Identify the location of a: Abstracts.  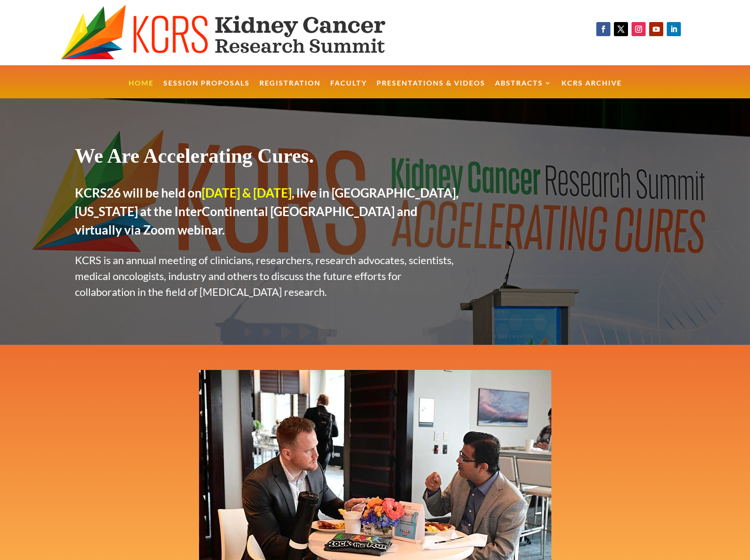
(523, 89).